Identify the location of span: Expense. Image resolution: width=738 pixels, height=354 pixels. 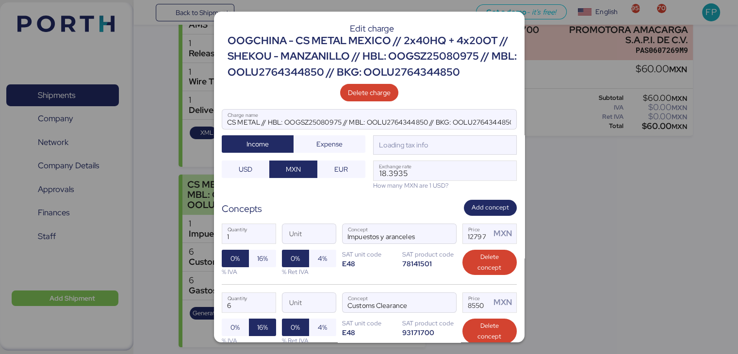
(330, 144).